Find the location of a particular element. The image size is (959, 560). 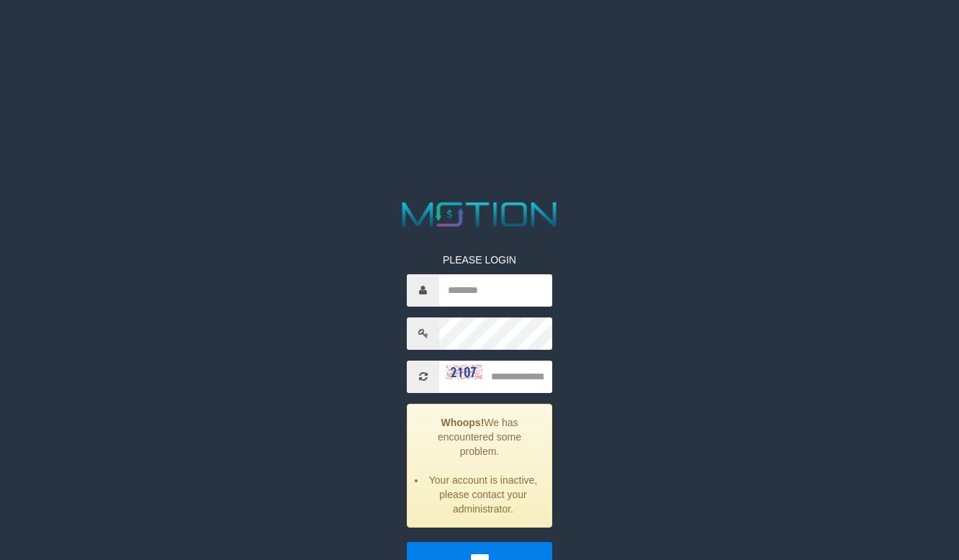

p: PLEASE LOGIN is located at coordinates (480, 260).